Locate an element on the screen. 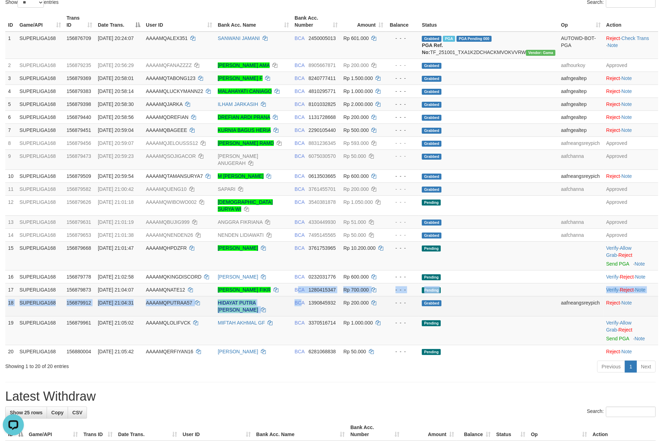 This screenshot has width=661, height=441. td: 1 is located at coordinates (11, 45).